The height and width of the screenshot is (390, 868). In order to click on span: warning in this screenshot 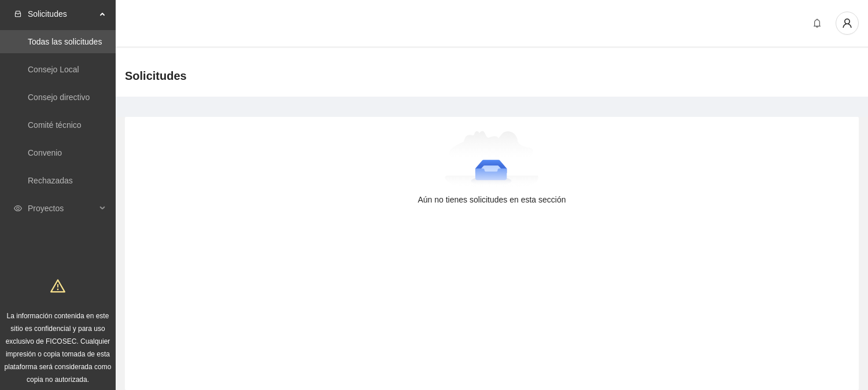, I will do `click(58, 286)`.